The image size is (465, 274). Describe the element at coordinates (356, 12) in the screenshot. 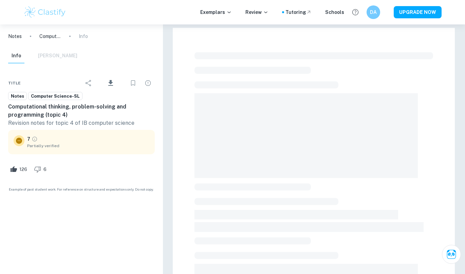

I see `button: Help and Feedback` at that location.